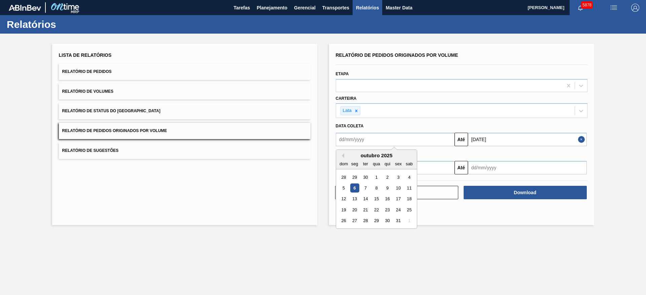 This screenshot has height=295, width=646. I want to click on button: Download, so click(525, 193).